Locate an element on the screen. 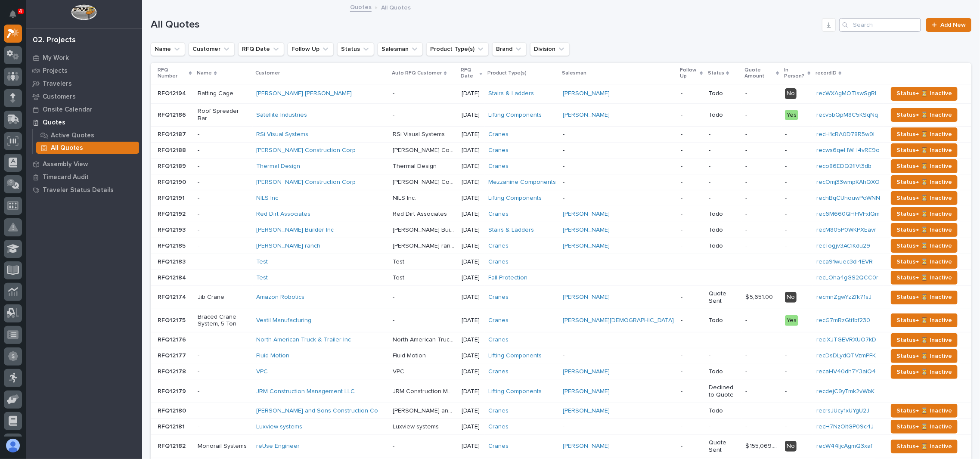 The image size is (980, 459). a: My Work is located at coordinates (84, 58).